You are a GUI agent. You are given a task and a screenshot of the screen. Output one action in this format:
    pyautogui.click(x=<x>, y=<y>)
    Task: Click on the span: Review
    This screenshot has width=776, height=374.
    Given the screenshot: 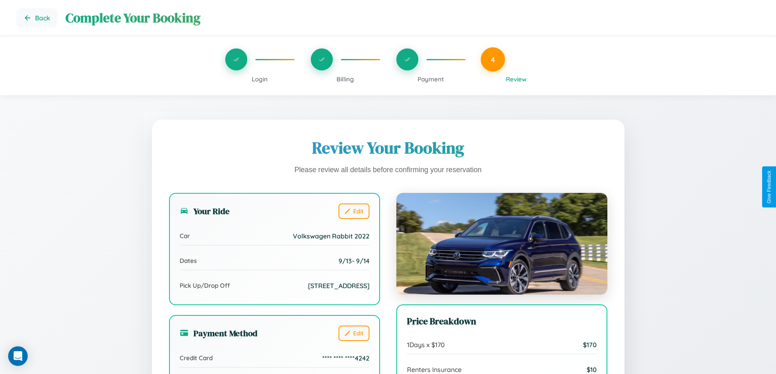 What is the action you would take?
    pyautogui.click(x=516, y=79)
    